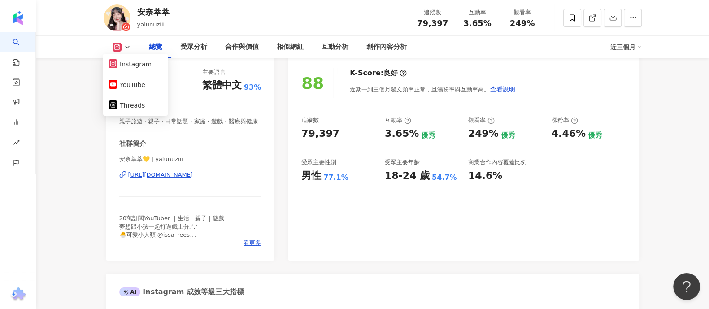 Image resolution: width=709 pixels, height=309 pixels. Describe the element at coordinates (135, 85) in the screenshot. I see `button: YouTube` at that location.